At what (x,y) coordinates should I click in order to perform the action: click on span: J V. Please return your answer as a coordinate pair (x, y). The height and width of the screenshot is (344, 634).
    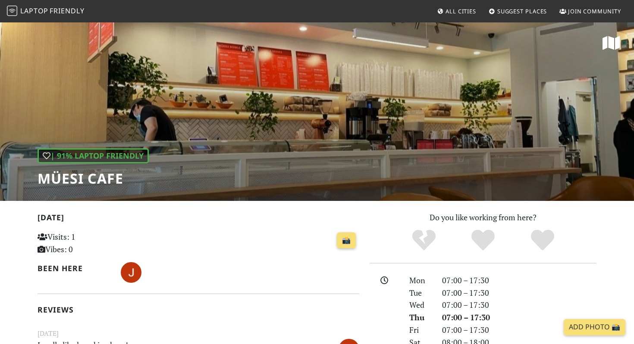
    Looking at the image, I should click on (131, 272).